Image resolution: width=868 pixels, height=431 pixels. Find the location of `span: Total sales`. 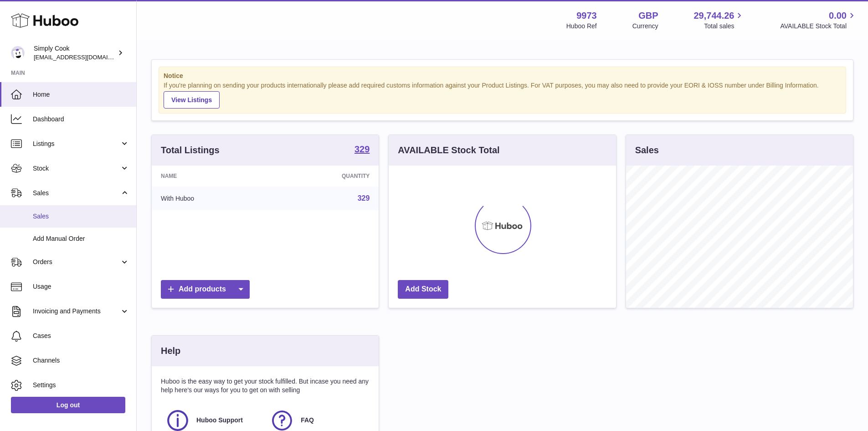

span: Total sales is located at coordinates (724, 26).